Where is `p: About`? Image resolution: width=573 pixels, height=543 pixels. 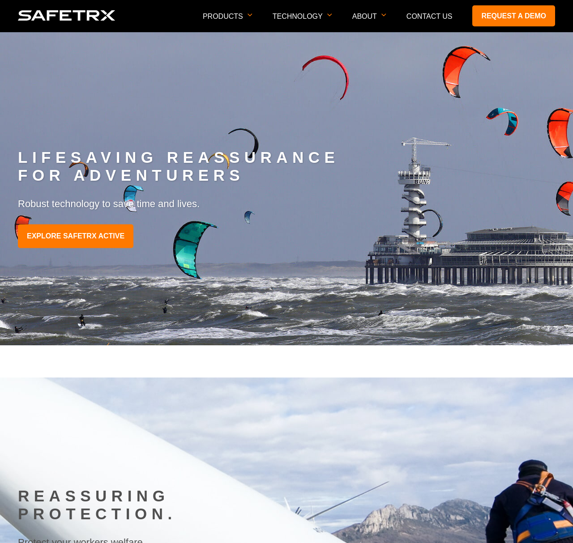
p: About is located at coordinates (369, 22).